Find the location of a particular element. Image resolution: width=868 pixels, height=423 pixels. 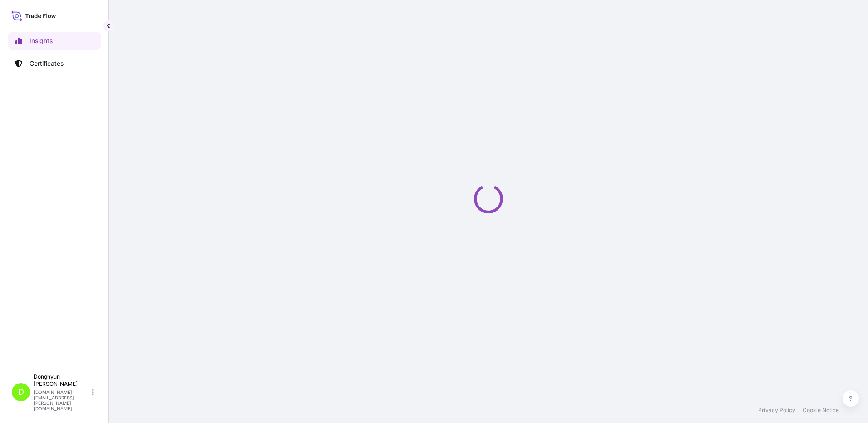

p: Certificates is located at coordinates (46, 64).